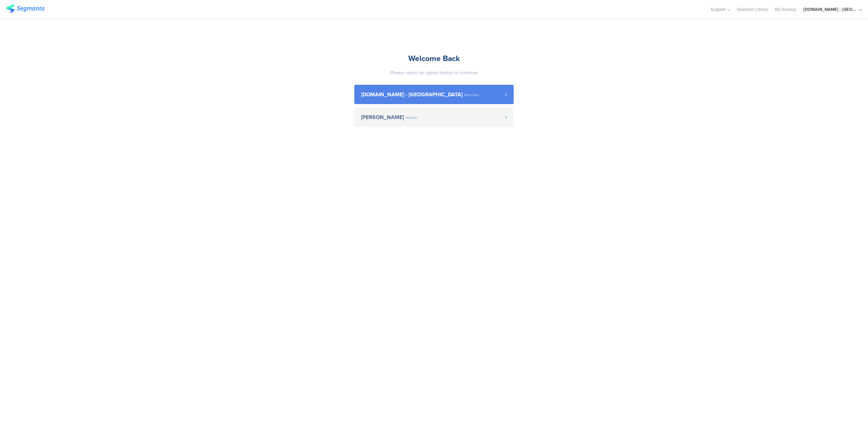 Image resolution: width=868 pixels, height=431 pixels. I want to click on img: segmanta logo, so click(25, 8).